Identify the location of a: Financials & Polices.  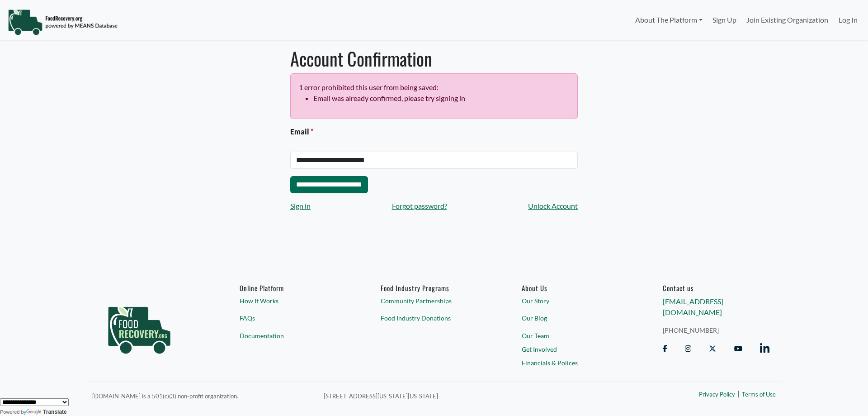
(575, 362).